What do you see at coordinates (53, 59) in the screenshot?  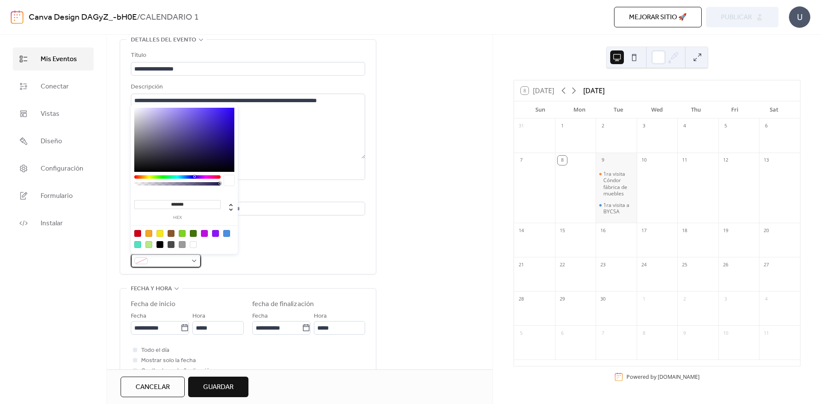 I see `a: Mis Eventos` at bounding box center [53, 59].